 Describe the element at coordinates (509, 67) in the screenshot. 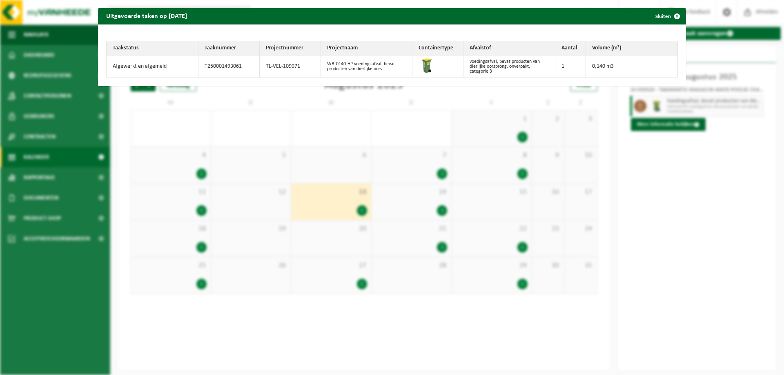

I see `td: voedingsafval, bevat producten van dierlijke oorsprong, onverpakt, categorie 3` at that location.